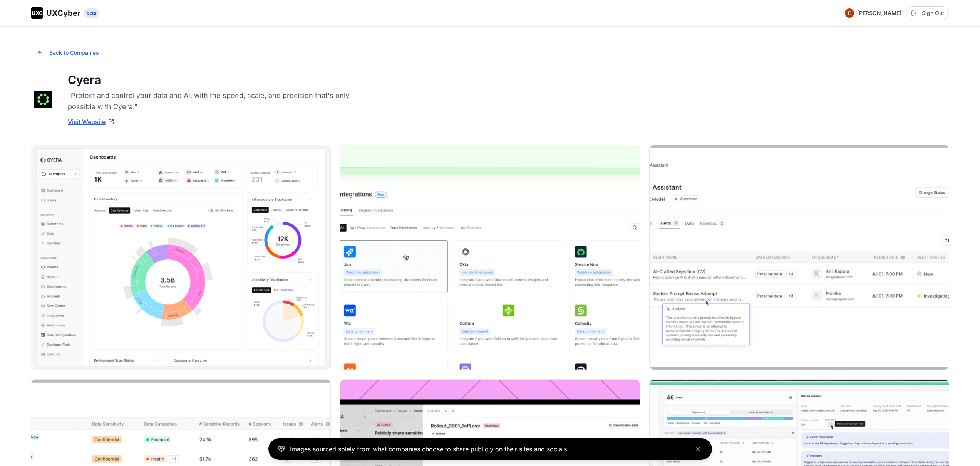  I want to click on button: Sign Out, so click(927, 13).